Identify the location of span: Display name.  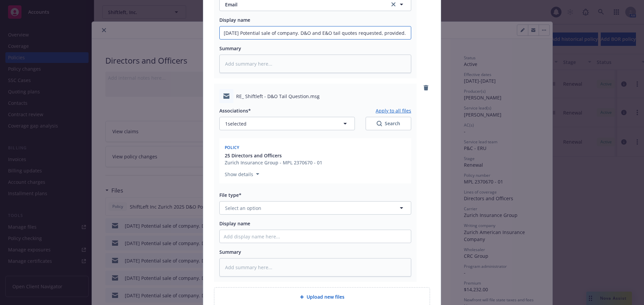
(235, 223).